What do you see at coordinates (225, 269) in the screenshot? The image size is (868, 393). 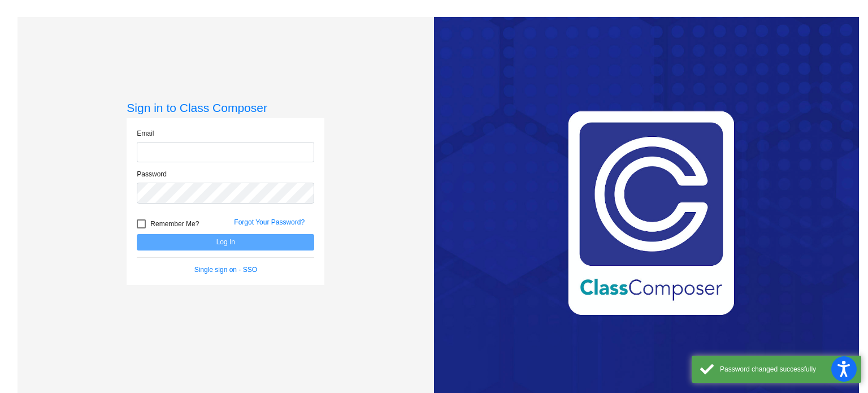 I see `a: Single sign on - SSO` at bounding box center [225, 269].